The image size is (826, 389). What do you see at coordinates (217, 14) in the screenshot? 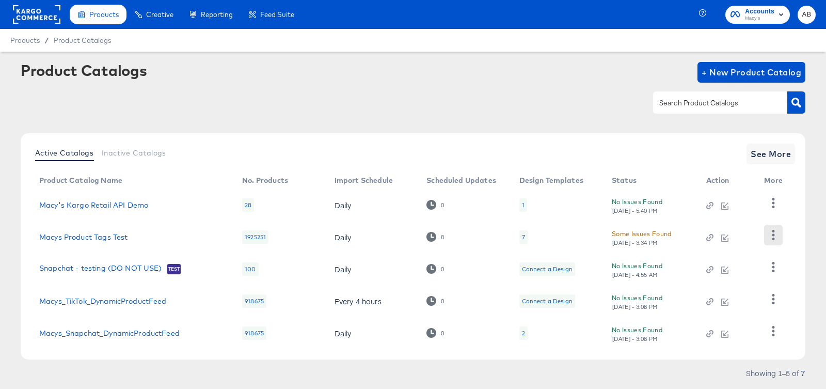
I see `span: Reporting` at bounding box center [217, 14].